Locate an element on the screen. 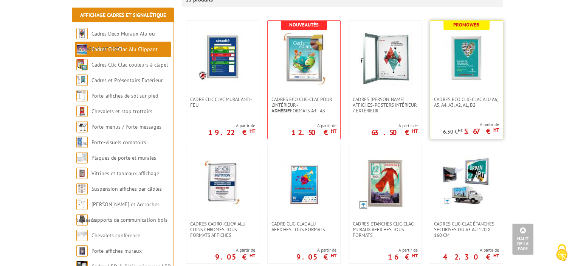 This screenshot has height=266, width=575. img: Cadres Eco Clic-Clac pour l'intérieur - <strong>Adhésif</strong> formats A4 - A3 is located at coordinates (304, 59).